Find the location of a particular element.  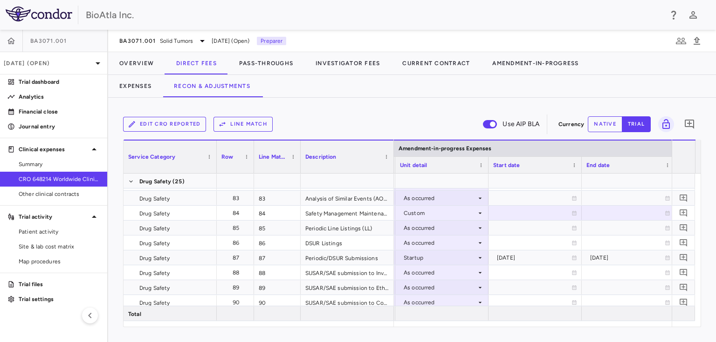

button: Pass-Throughs is located at coordinates (266, 63).